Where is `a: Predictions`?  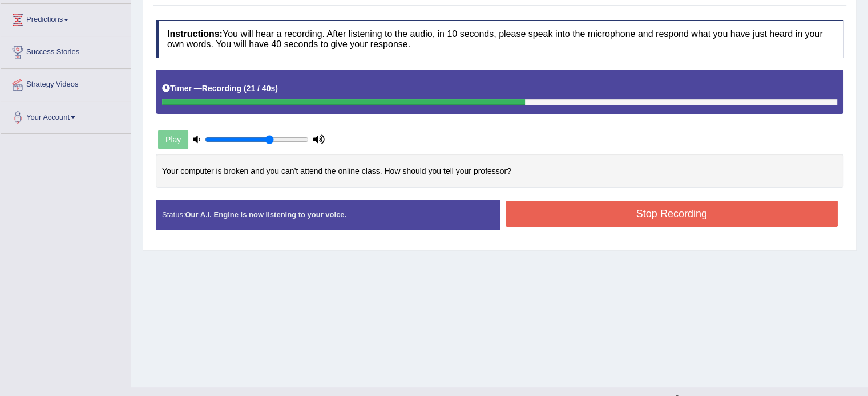 a: Predictions is located at coordinates (66, 18).